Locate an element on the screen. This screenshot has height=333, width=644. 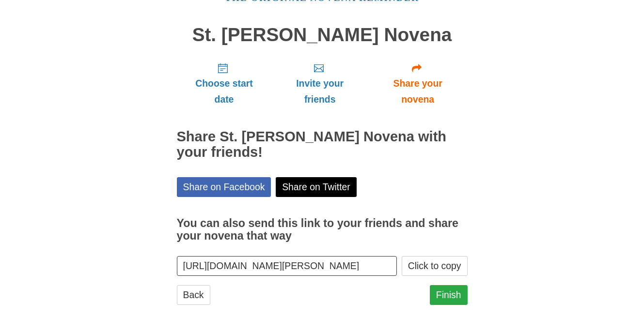
button: Click to copy is located at coordinates (434, 266).